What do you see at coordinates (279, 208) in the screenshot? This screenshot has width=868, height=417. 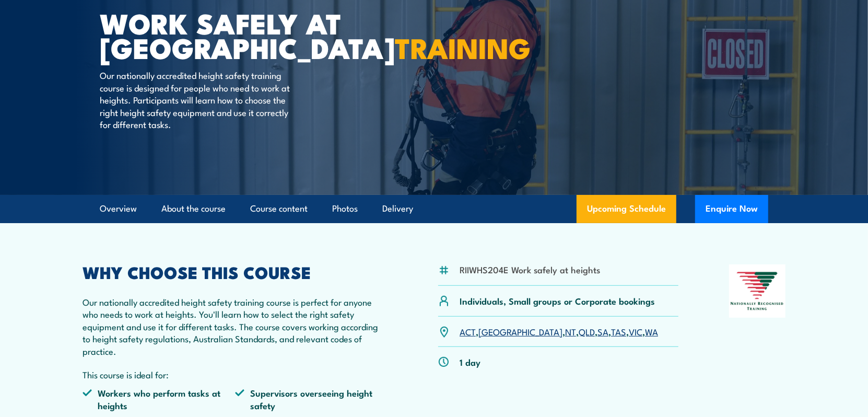 I see `a: Course content` at bounding box center [279, 208].